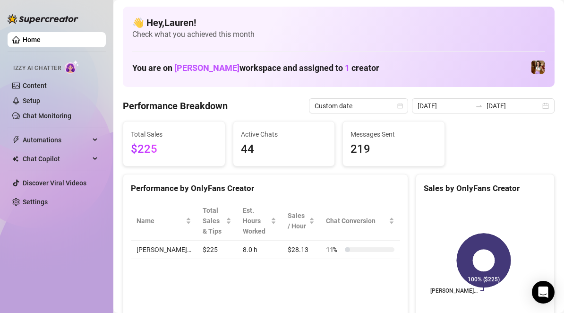  What do you see at coordinates (359, 106) in the screenshot?
I see `span: Custom date` at bounding box center [359, 106].